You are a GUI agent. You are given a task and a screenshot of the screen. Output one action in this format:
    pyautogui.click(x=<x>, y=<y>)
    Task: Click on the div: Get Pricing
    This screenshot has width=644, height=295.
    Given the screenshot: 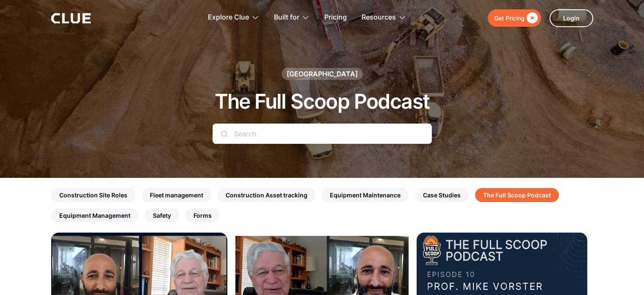 What is the action you would take?
    pyautogui.click(x=509, y=18)
    